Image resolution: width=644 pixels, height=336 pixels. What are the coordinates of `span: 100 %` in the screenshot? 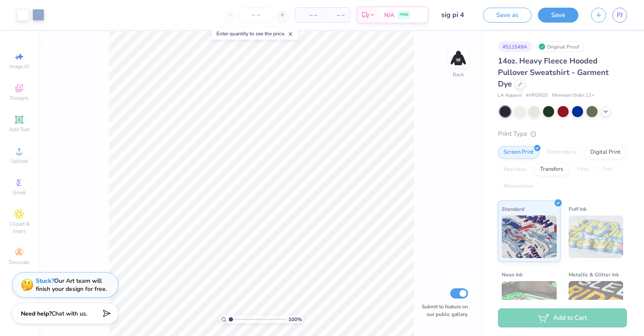 It's located at (295, 320).